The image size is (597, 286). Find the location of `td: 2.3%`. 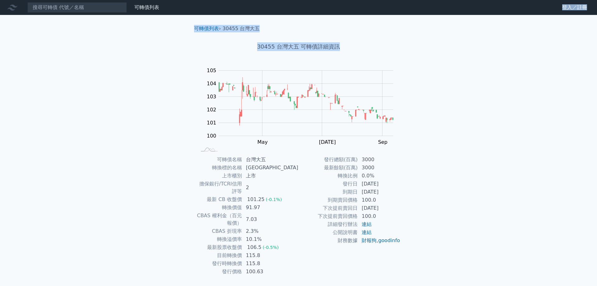

td: 2.3% is located at coordinates (270, 231).